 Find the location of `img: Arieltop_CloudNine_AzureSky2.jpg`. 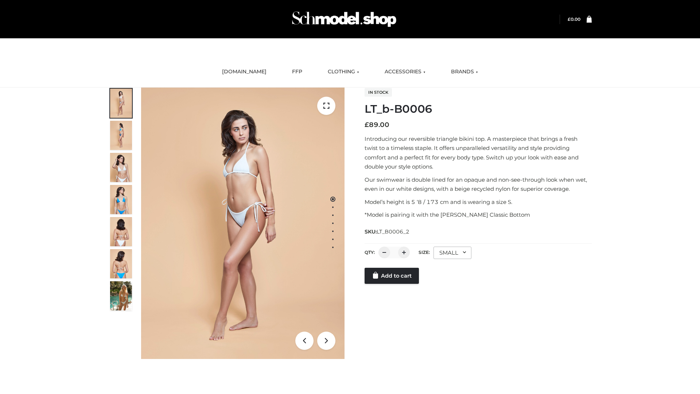

img: Arieltop_CloudNine_AzureSky2.jpg is located at coordinates (121, 296).